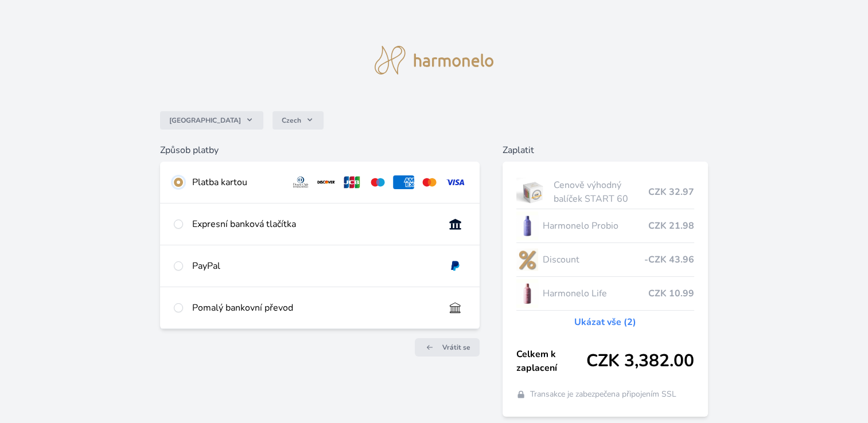  Describe the element at coordinates (404, 182) in the screenshot. I see `img: amex.svg` at that location.